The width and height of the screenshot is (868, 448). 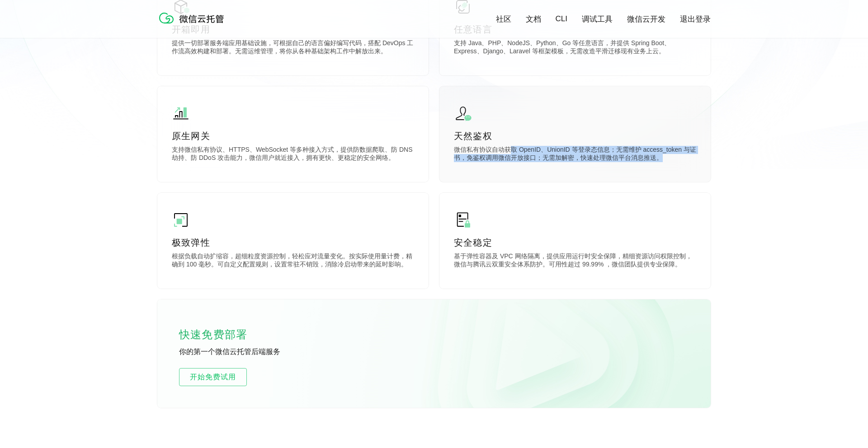 I want to click on p: 基于弹性容器及 VPC 网络隔离，提供应用运行时安全保障，精细资源访问权限控制，微信与腾讯云双重安全体系防护。可用性超过 99.99% ，微信团队提供专业保障。, so click(x=575, y=261).